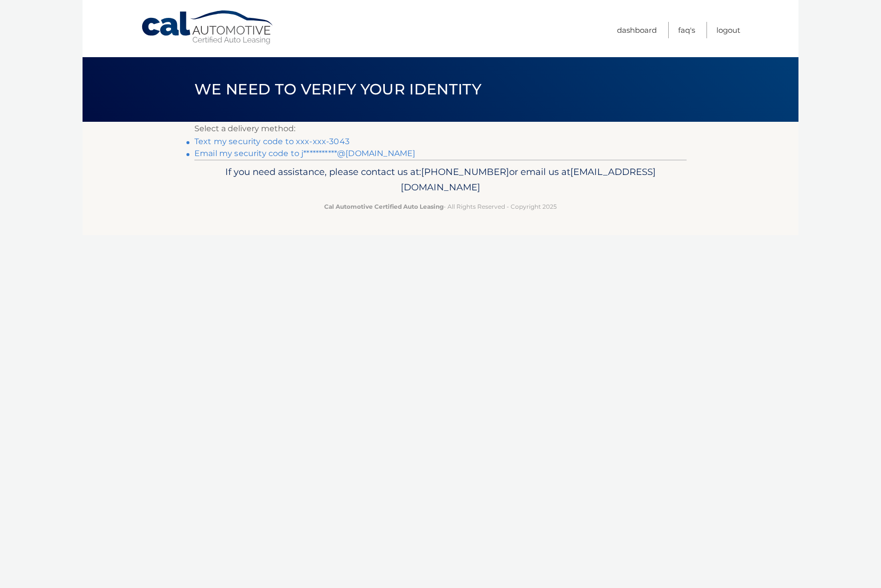 The height and width of the screenshot is (588, 881). Describe the element at coordinates (384, 206) in the screenshot. I see `strong: Cal Automotive Certified Auto Leasing` at that location.